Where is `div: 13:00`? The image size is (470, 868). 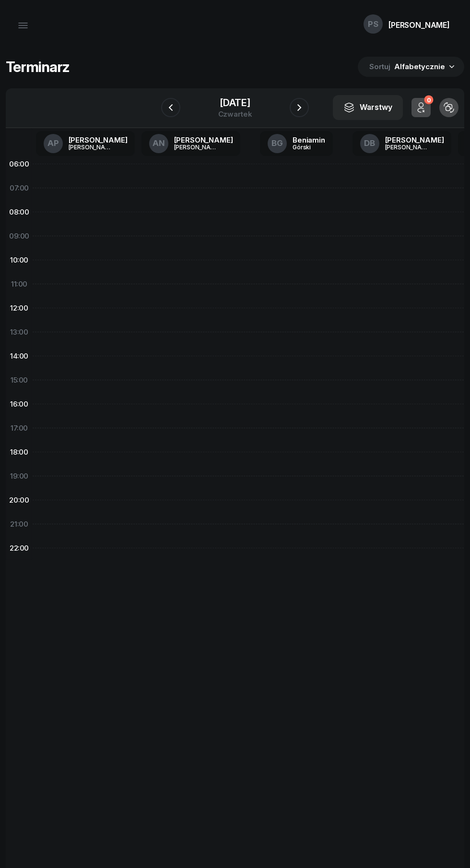 div: 13:00 is located at coordinates (20, 332).